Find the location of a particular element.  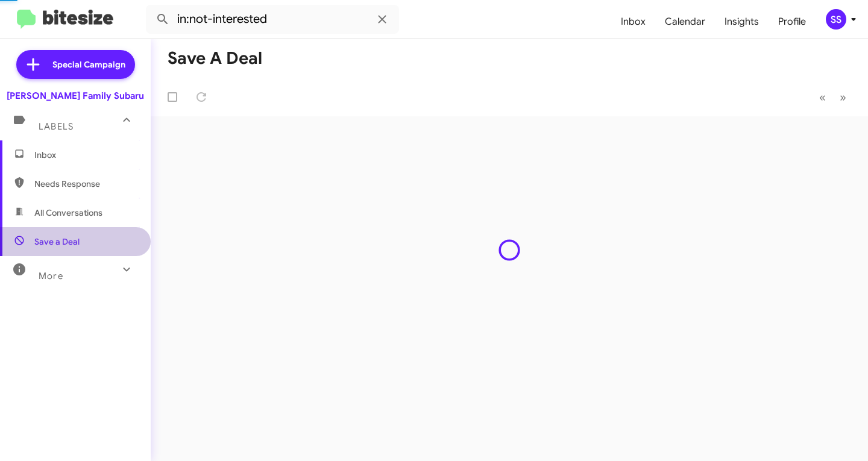

a: Special Campaign is located at coordinates (76, 64).